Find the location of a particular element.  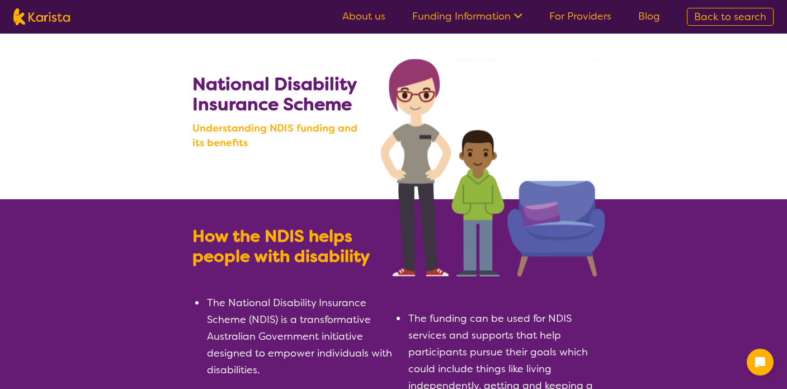

img: Search NDIS services with Karista is located at coordinates (493, 167).